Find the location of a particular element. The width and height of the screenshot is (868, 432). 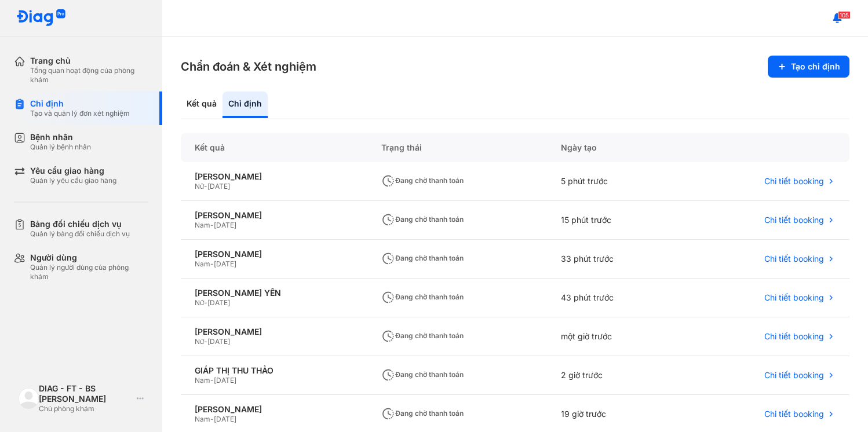

div: Người dùng is located at coordinates (90, 258).